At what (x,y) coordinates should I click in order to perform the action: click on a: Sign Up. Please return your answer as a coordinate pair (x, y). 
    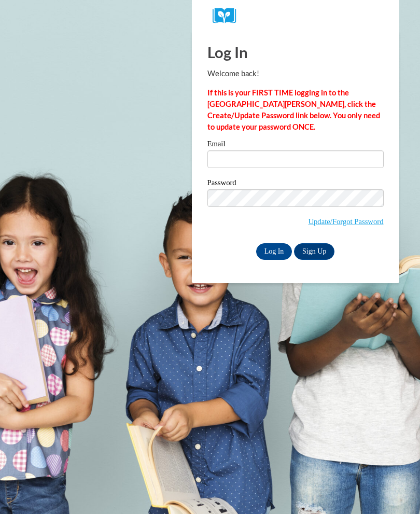
    Looking at the image, I should click on (314, 252).